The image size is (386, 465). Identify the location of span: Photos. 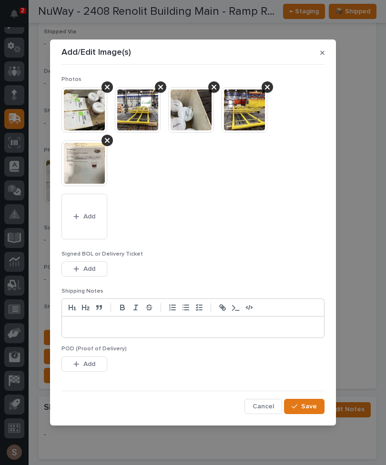
(71, 79).